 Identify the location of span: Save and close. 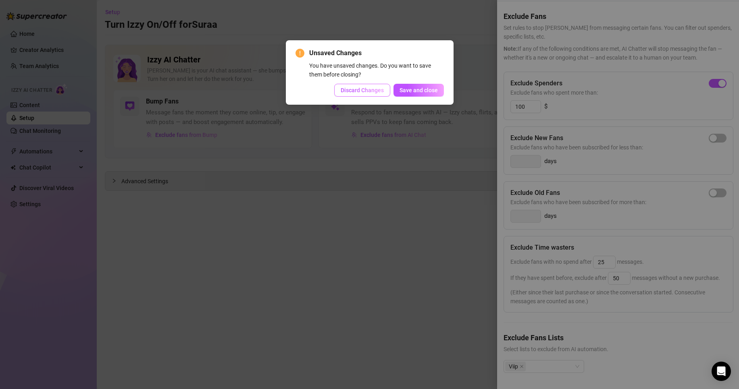
(418, 90).